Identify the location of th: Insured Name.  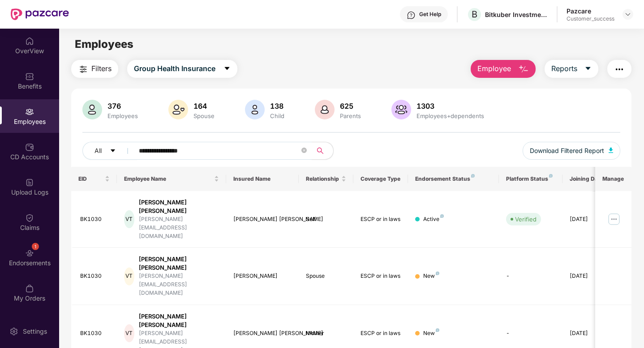
(262, 179).